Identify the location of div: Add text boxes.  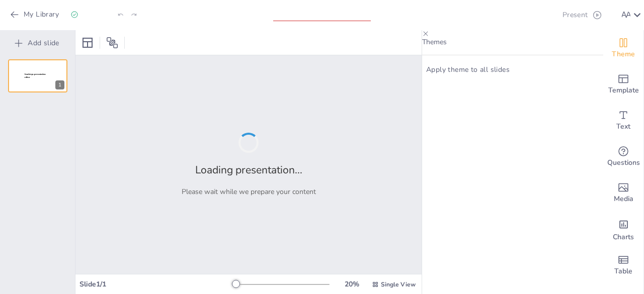
(624, 121).